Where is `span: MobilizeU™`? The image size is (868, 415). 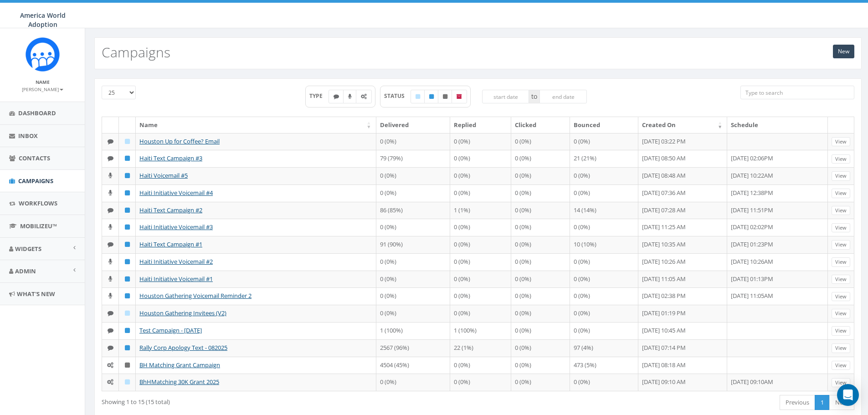
span: MobilizeU™ is located at coordinates (38, 226).